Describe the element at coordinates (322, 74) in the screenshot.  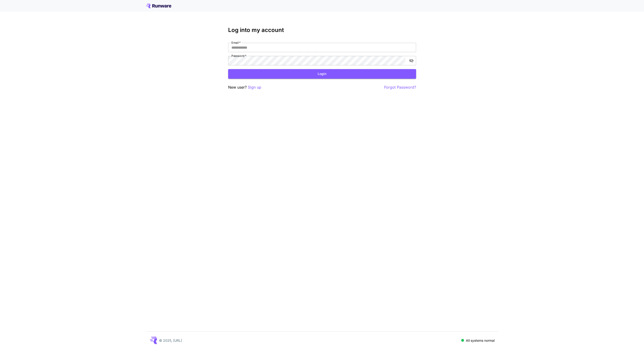
I see `button: Login` at that location.